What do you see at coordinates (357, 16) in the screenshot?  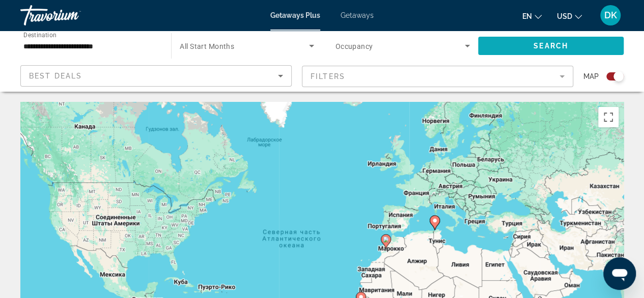 I see `span: Getaways` at bounding box center [357, 16].